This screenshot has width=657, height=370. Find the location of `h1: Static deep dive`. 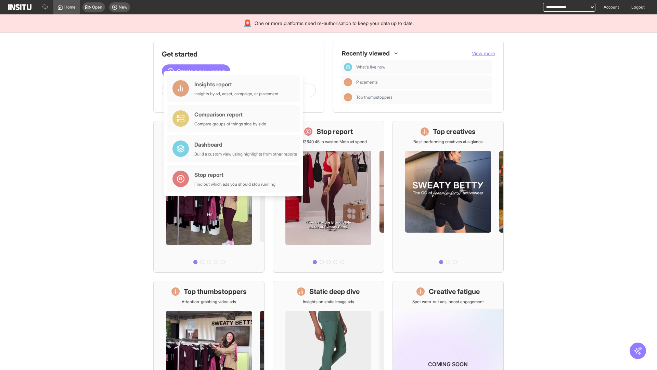

h1: Static deep dive is located at coordinates (334, 291).